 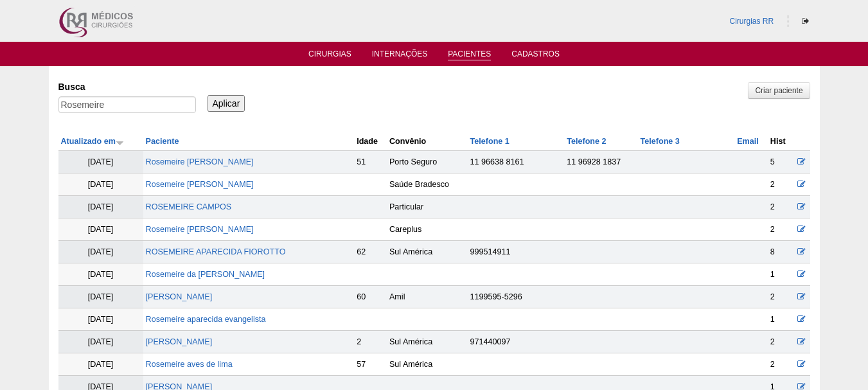 What do you see at coordinates (428, 297) in the screenshot?
I see `td: Amil` at bounding box center [428, 297].